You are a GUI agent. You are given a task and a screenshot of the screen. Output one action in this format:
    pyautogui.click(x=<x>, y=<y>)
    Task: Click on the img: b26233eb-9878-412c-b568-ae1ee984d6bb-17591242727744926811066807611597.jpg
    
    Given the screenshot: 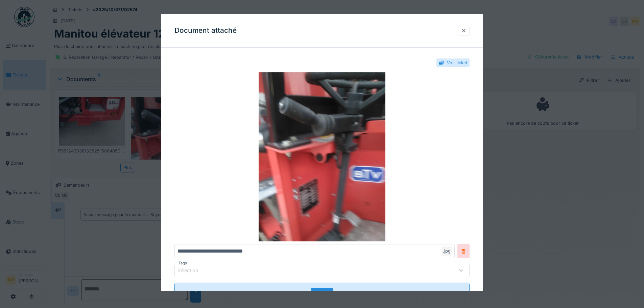 What is the action you would take?
    pyautogui.click(x=322, y=157)
    